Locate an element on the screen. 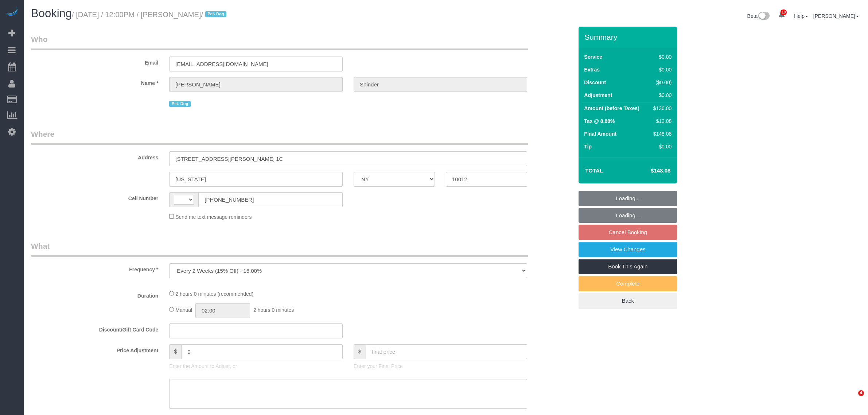 The height and width of the screenshot is (415, 868). legend: Who is located at coordinates (279, 42).